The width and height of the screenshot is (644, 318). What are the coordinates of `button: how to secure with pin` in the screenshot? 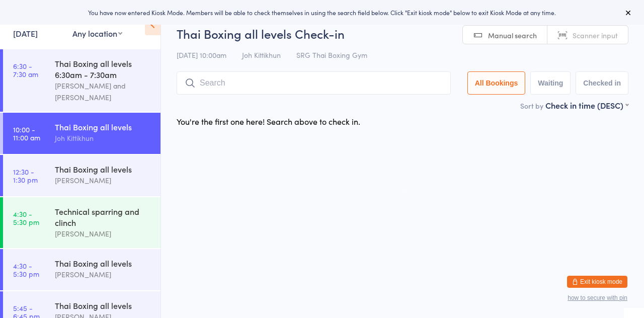 It's located at (597, 298).